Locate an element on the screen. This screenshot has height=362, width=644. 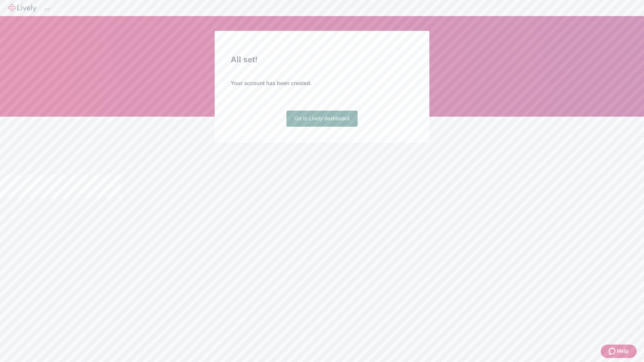
span: Help is located at coordinates (623, 351).